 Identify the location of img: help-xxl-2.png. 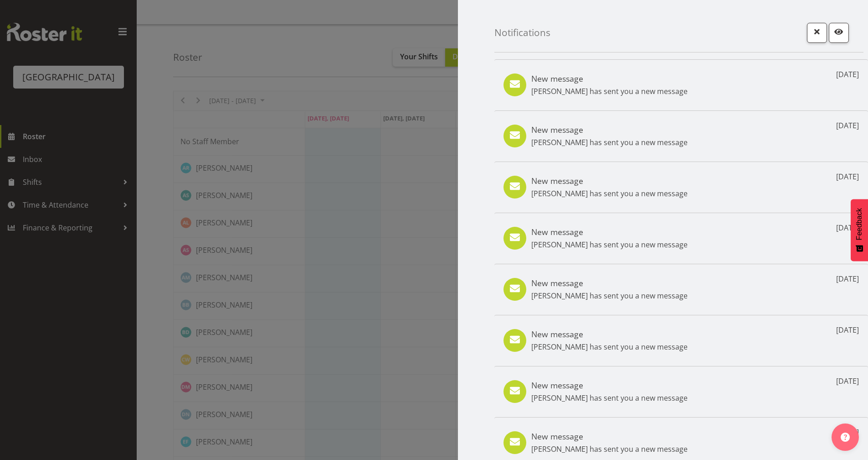
(845, 437).